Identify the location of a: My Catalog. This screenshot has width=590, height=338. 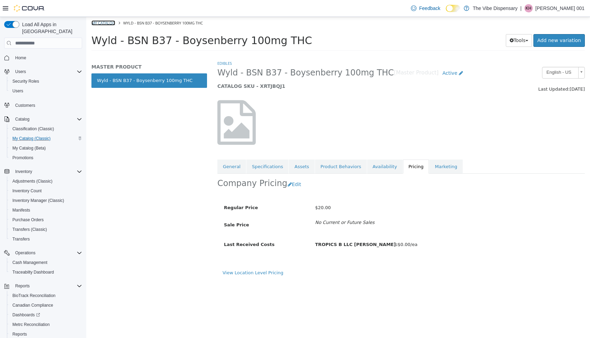
(17, 6).